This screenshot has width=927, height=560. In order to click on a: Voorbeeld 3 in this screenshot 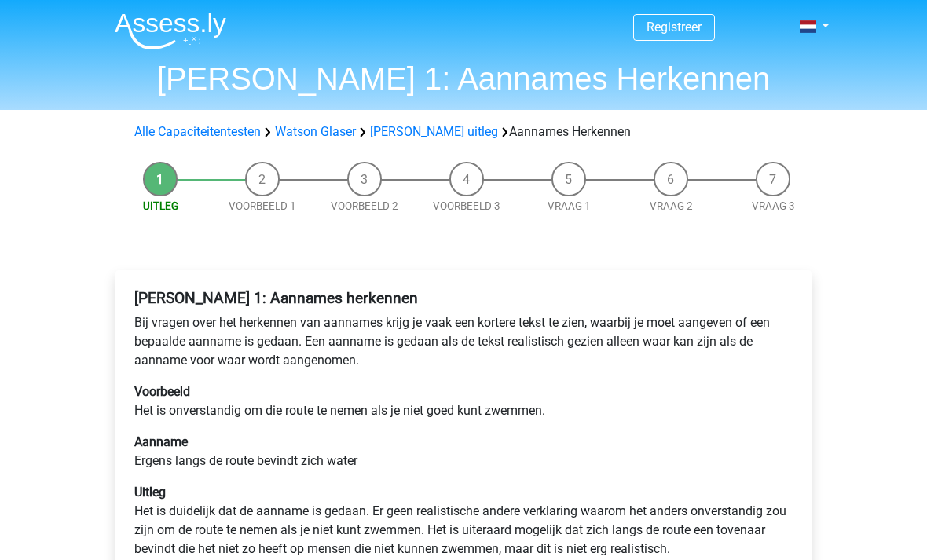, I will do `click(466, 206)`.